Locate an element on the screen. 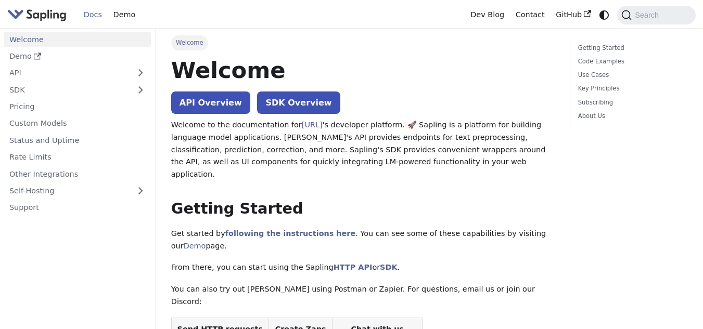  a: Pricing is located at coordinates (77, 107).